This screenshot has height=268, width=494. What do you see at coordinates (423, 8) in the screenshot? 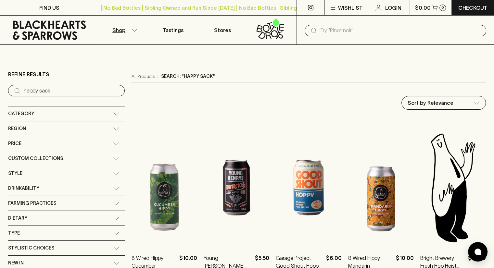
I see `p: $0.00` at bounding box center [423, 8].